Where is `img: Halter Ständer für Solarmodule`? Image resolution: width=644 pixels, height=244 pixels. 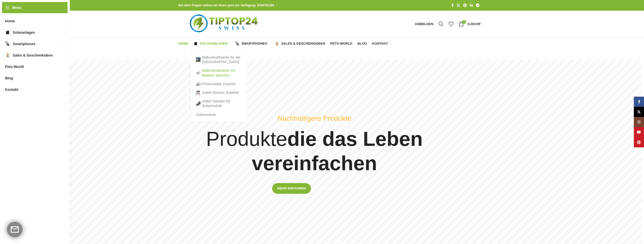 img: Halter Ständer für Solarmodule is located at coordinates (198, 103).